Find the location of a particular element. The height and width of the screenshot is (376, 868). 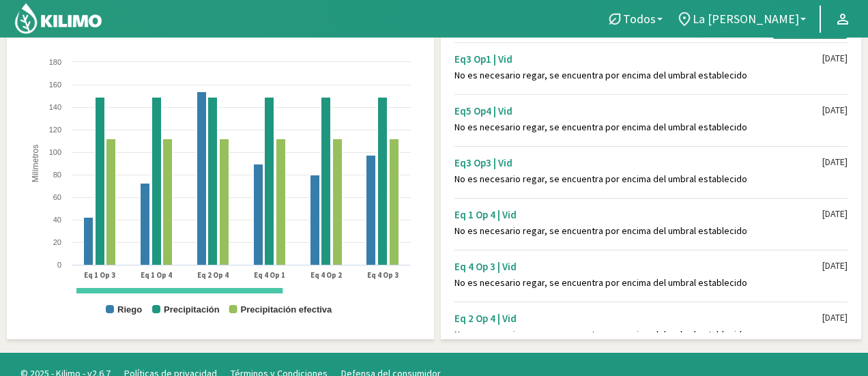

text: Eq 4 Op 1 is located at coordinates (270, 275).